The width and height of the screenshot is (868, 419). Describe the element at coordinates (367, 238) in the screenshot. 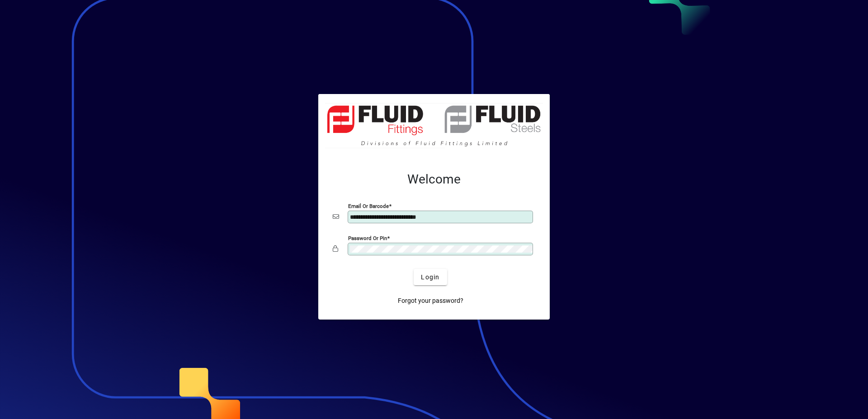

I see `mat-label: Password or Pin` at that location.